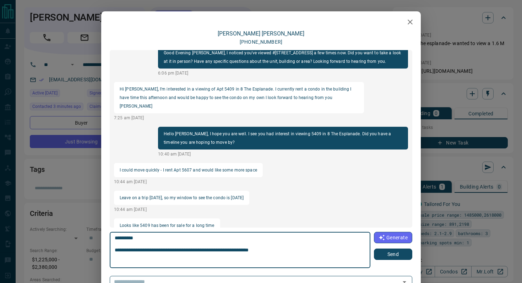 The height and width of the screenshot is (283, 522). I want to click on button: Send, so click(393, 254).